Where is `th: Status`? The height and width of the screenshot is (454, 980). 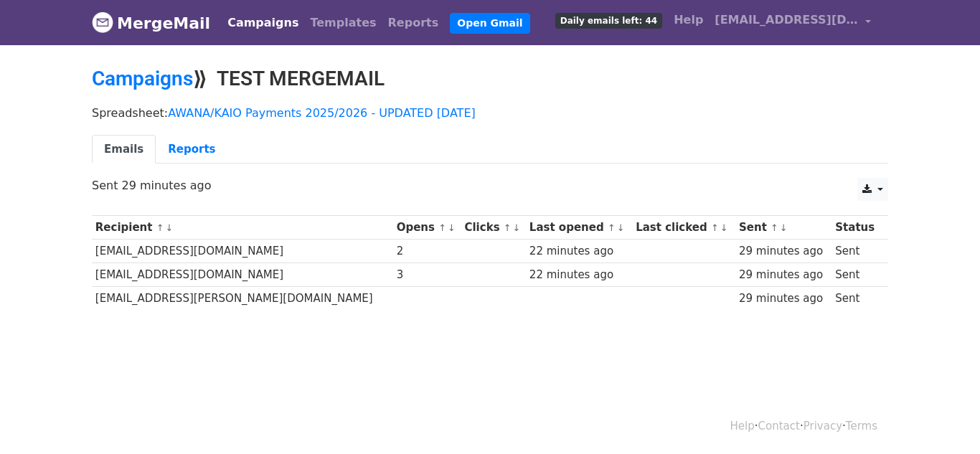
th: Status is located at coordinates (857, 227).